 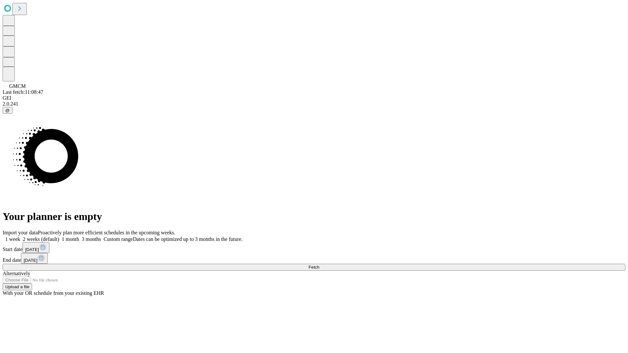 I want to click on span: 1 week, so click(x=13, y=239).